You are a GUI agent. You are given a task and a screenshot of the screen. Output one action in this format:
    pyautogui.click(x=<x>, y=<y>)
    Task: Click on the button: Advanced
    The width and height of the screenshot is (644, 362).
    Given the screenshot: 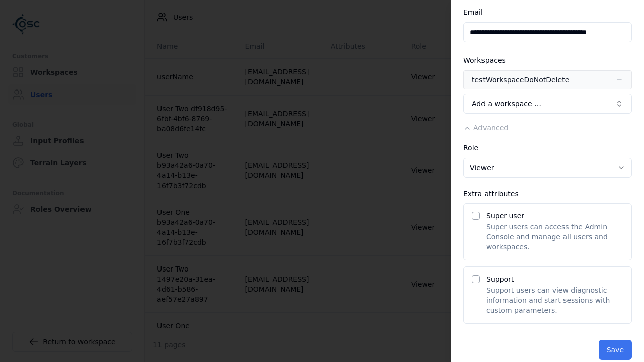 What is the action you would take?
    pyautogui.click(x=485, y=128)
    